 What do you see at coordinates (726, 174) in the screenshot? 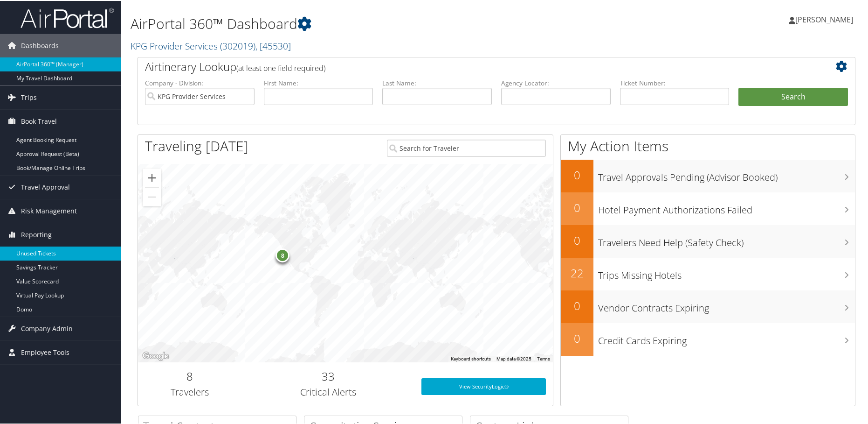
I see `h3: Travel Approvals Pending (Advisor Booked)` at bounding box center [726, 174].